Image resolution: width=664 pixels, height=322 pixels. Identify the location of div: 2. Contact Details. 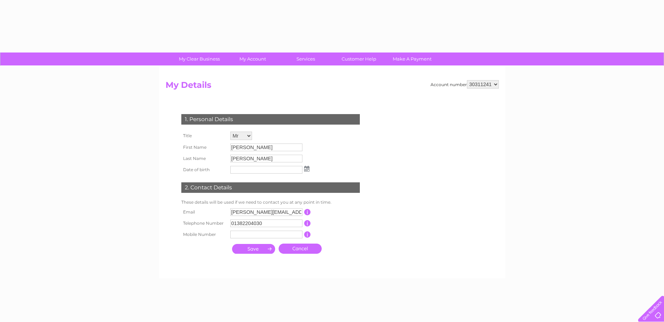
(271, 188).